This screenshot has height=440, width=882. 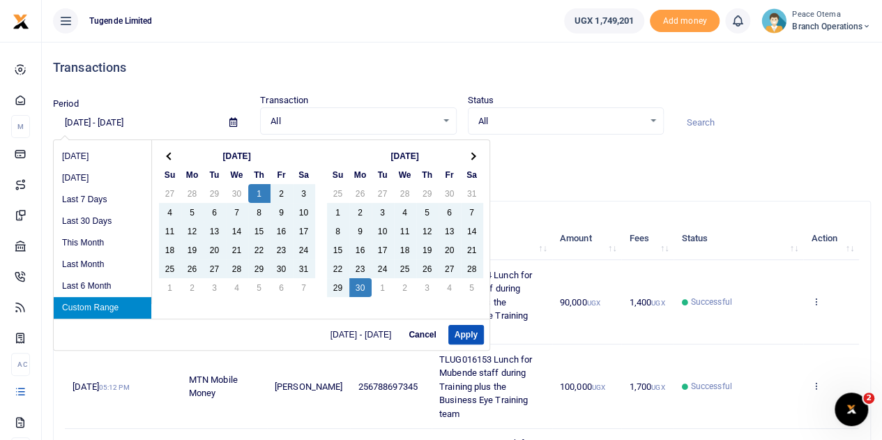 I want to click on span: 1,400, so click(x=647, y=302).